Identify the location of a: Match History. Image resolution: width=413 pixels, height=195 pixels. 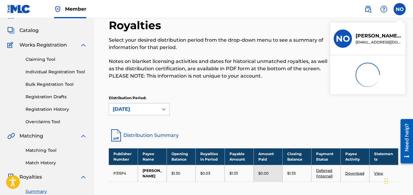
(56, 163).